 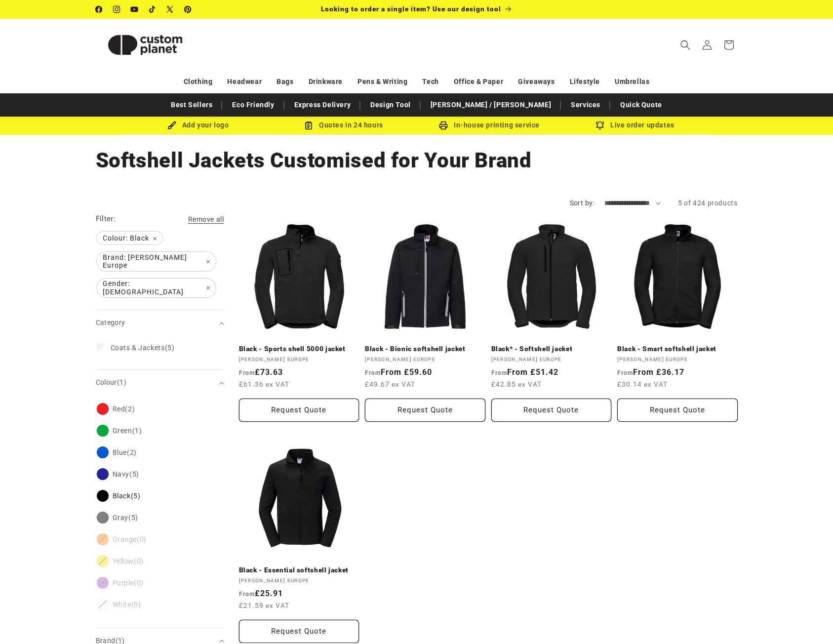 What do you see at coordinates (285, 81) in the screenshot?
I see `a: Bags` at bounding box center [285, 81].